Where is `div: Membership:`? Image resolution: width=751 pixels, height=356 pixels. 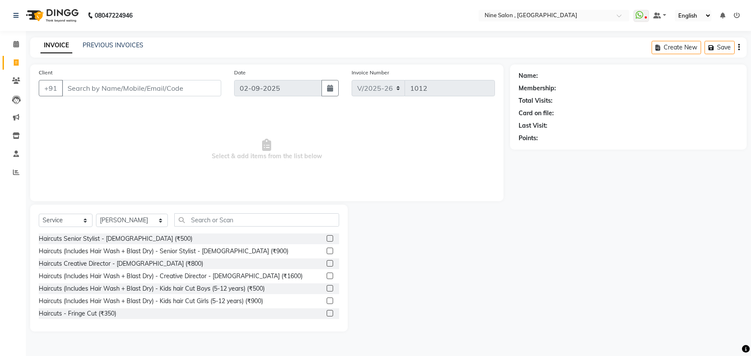 div: Membership: is located at coordinates (537, 88).